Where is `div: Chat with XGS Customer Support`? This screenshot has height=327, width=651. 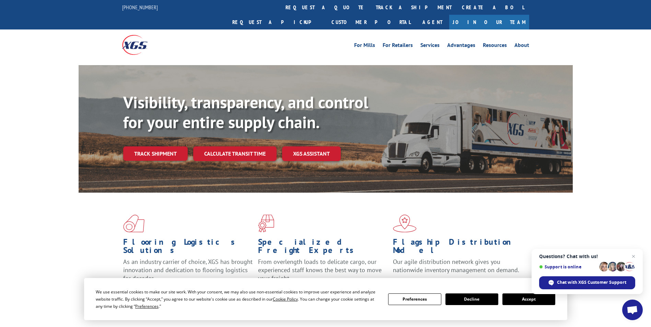
div: Chat with XGS Customer Support is located at coordinates (587, 283).